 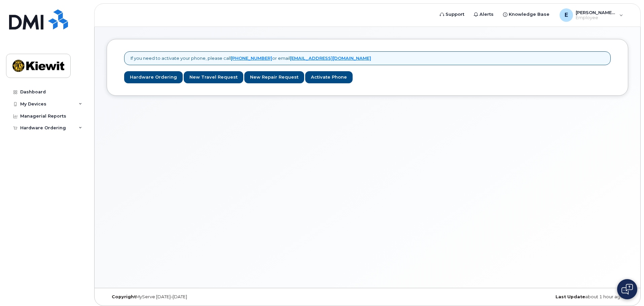 I want to click on a: New Repair Request, so click(x=274, y=77).